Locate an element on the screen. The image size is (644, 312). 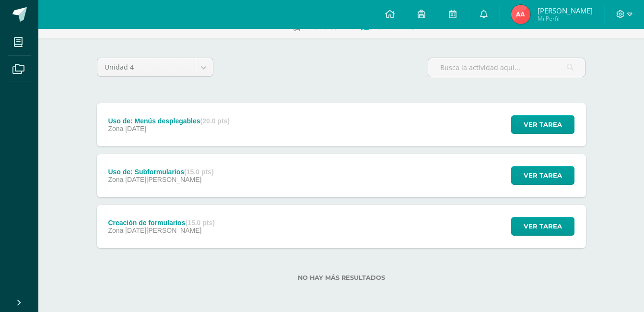
img: 662cc42856435c68ac89f2b5224fa74e.png is located at coordinates (521, 14).